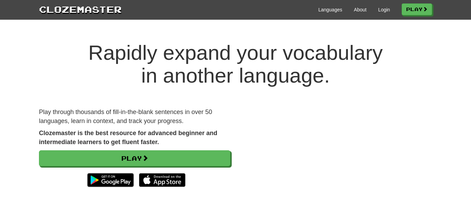 Image resolution: width=471 pixels, height=207 pixels. Describe the element at coordinates (384, 10) in the screenshot. I see `a: Login` at that location.